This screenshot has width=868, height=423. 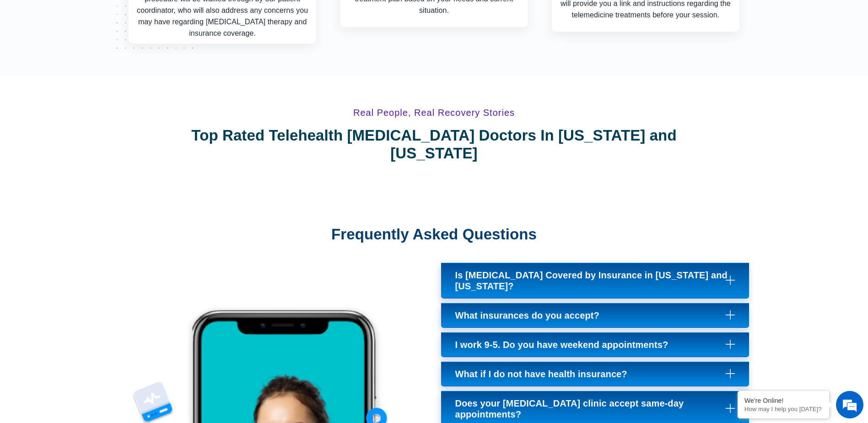 What do you see at coordinates (595, 345) in the screenshot?
I see `a: I work 9-5. Do you have weekend appointments?` at bounding box center [595, 345].